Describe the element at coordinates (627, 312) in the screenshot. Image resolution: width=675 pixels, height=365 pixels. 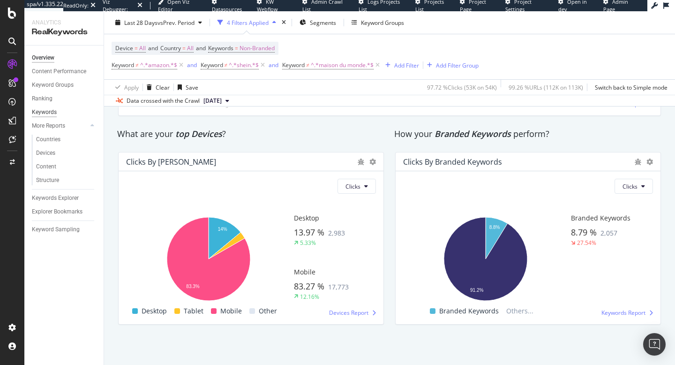
I see `a: Keywords Report` at that location.